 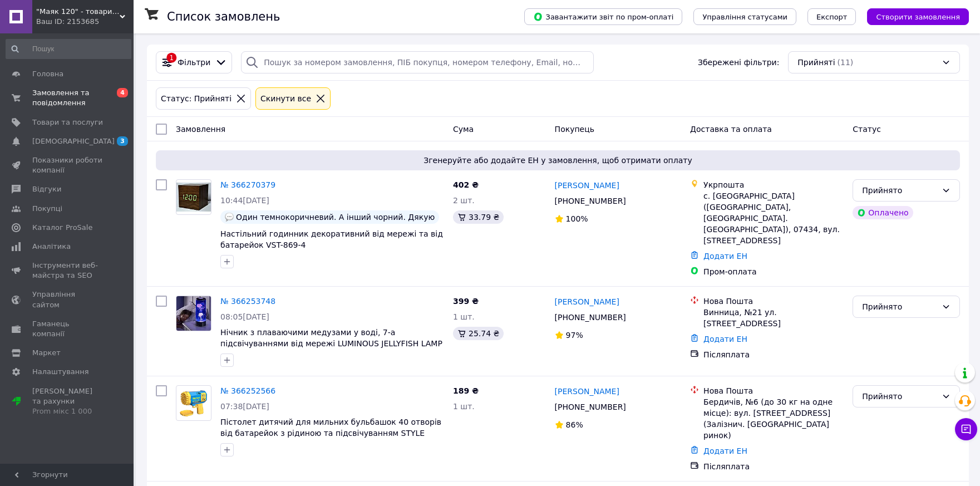 What do you see at coordinates (224, 17) in the screenshot?
I see `h1: Список замовлень` at bounding box center [224, 17].